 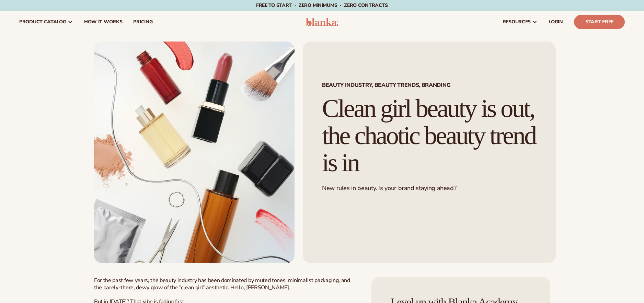 I want to click on span: beauty industry, Beauty trends, branding, so click(x=429, y=85).